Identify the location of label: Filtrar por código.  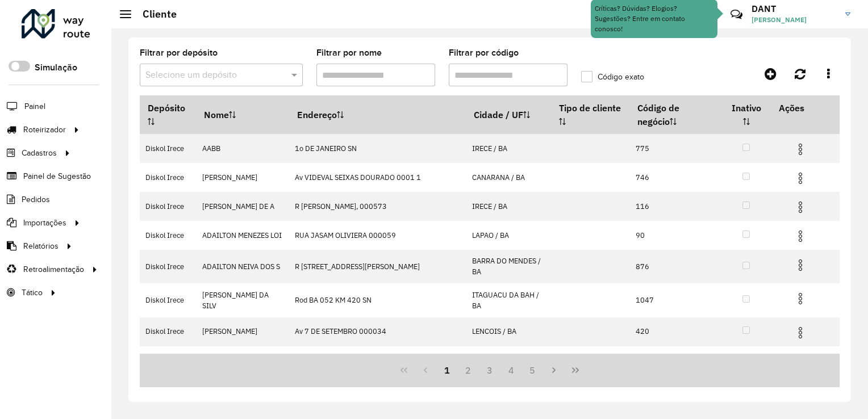
(483, 53).